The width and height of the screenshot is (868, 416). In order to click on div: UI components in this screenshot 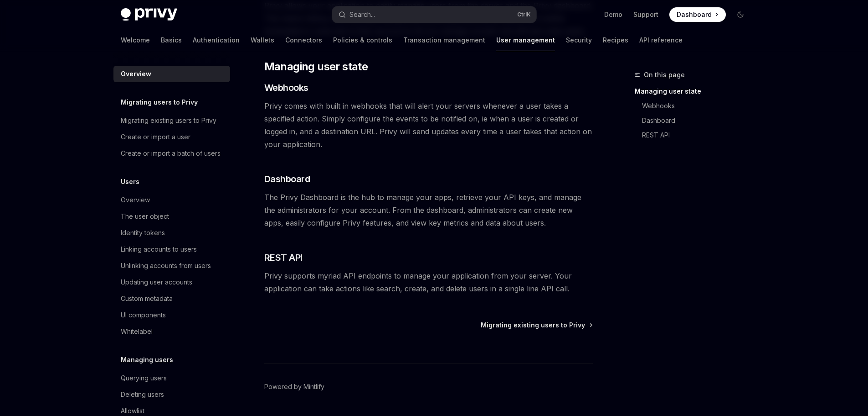, I will do `click(143, 315)`.